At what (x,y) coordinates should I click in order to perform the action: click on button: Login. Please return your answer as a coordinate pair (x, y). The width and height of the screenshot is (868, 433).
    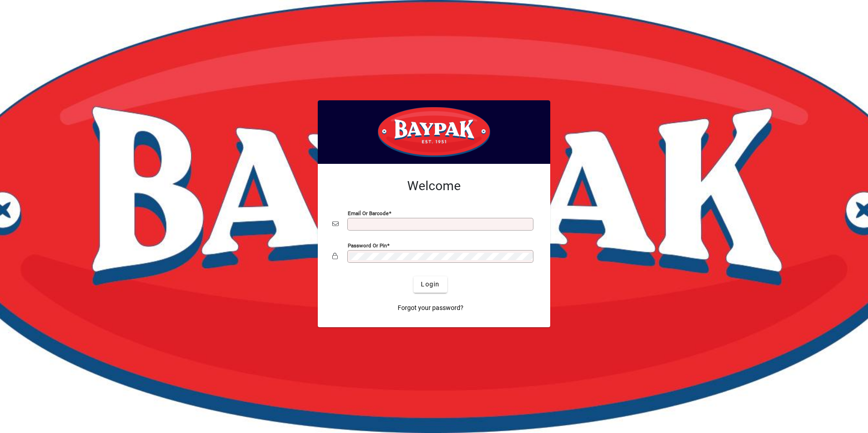
    Looking at the image, I should click on (430, 284).